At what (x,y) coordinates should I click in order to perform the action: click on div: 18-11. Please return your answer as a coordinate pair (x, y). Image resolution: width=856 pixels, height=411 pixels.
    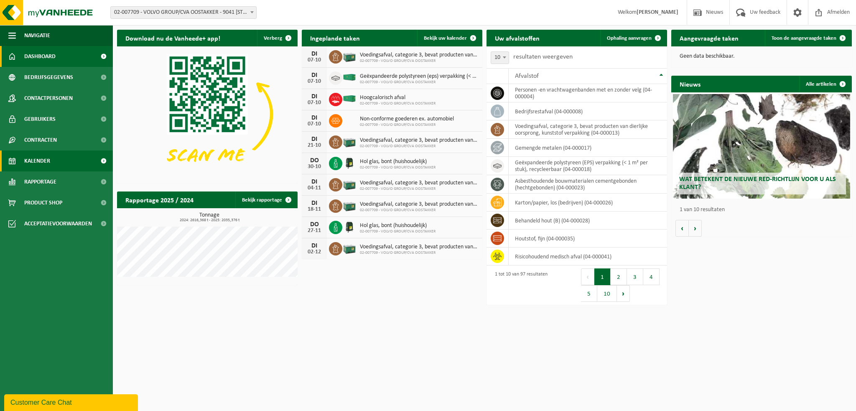
    Looking at the image, I should click on (314, 209).